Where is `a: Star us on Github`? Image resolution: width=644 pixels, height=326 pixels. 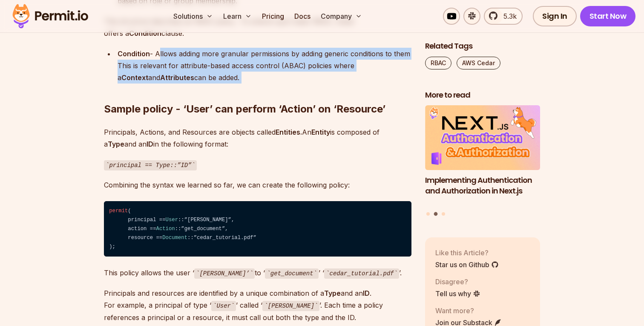 a: Star us on Github is located at coordinates (467, 265).